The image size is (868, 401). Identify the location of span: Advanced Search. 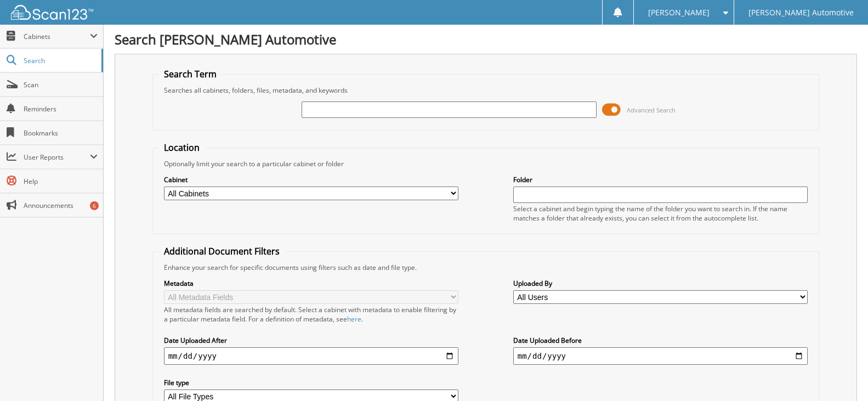
(651, 110).